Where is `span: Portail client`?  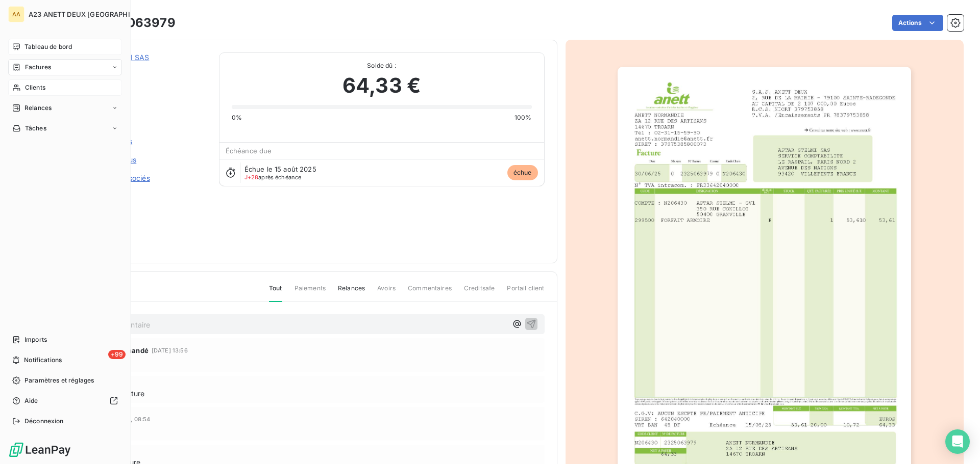 span: Portail client is located at coordinates (525, 293).